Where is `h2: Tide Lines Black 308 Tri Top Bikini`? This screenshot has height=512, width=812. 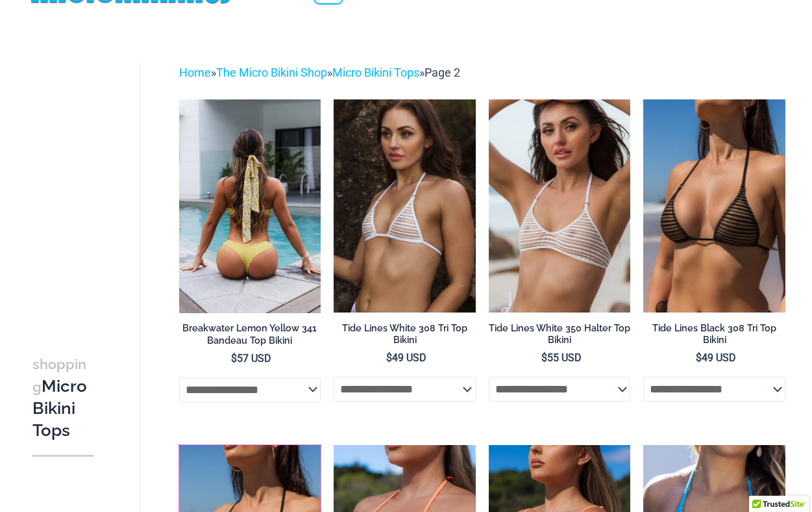 h2: Tide Lines Black 308 Tri Top Bikini is located at coordinates (714, 334).